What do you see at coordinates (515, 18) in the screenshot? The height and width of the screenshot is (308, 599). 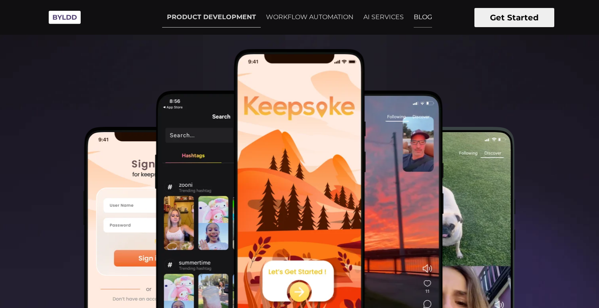 I see `button: Get Started` at bounding box center [515, 18].